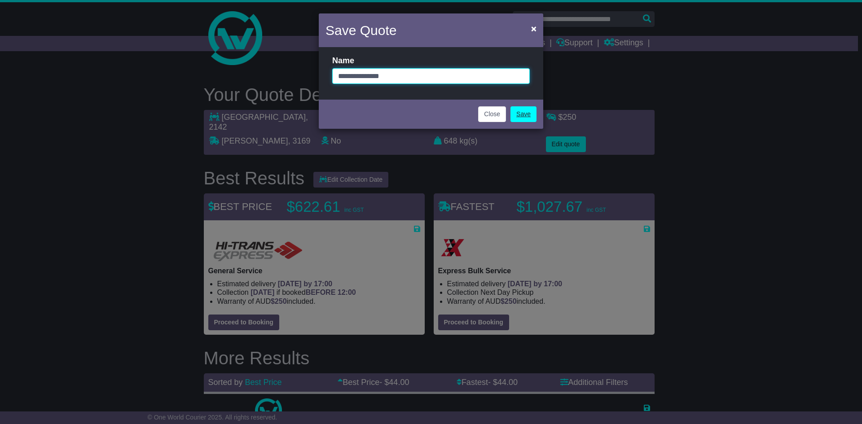  I want to click on a: Save, so click(523, 114).